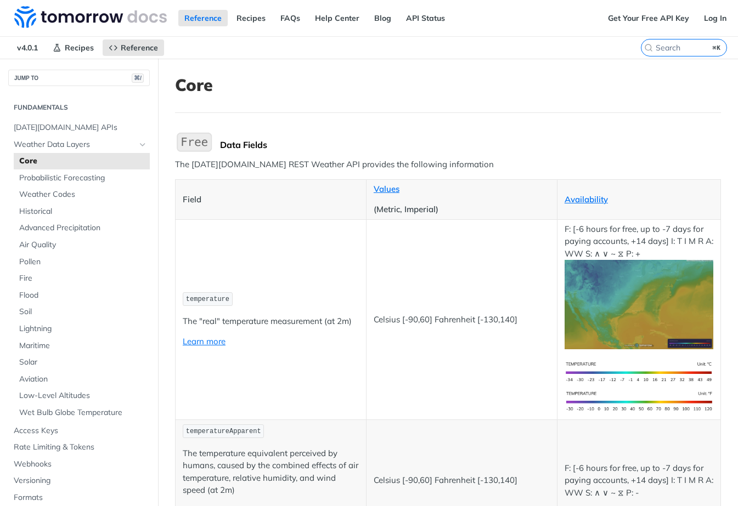 Image resolution: width=738 pixels, height=506 pixels. What do you see at coordinates (290, 18) in the screenshot?
I see `a: FAQs` at bounding box center [290, 18].